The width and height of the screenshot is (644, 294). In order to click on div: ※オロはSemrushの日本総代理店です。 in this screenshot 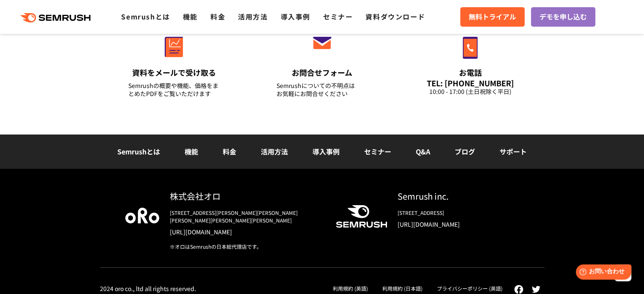, I will do `click(246, 247)`.